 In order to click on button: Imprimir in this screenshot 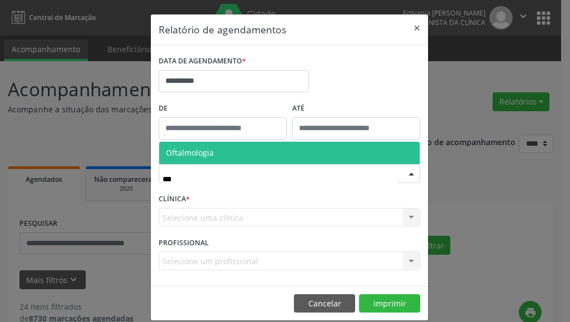, I will do `click(390, 304)`.